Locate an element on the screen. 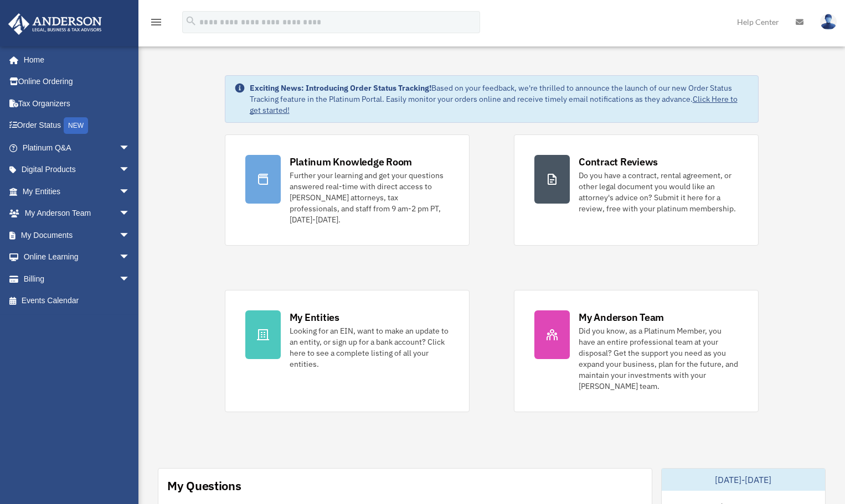 The width and height of the screenshot is (845, 504). i: menu is located at coordinates (156, 22).